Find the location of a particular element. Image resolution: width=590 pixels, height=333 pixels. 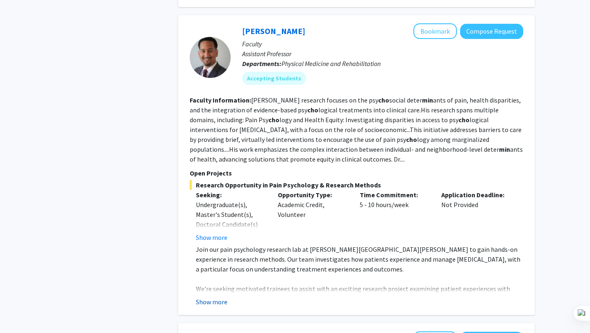

p: Opportunity Type: is located at coordinates (312, 195).